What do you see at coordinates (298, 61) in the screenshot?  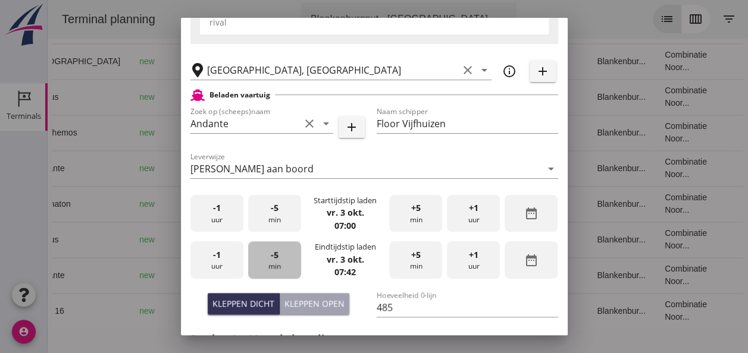 I see `td: 357` at bounding box center [298, 61].